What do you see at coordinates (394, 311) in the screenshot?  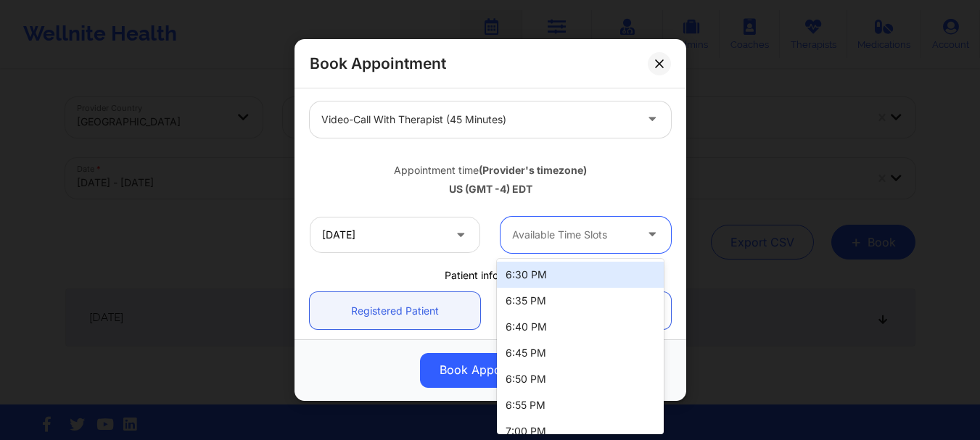 I see `a: Registered Patient` at bounding box center [394, 311].